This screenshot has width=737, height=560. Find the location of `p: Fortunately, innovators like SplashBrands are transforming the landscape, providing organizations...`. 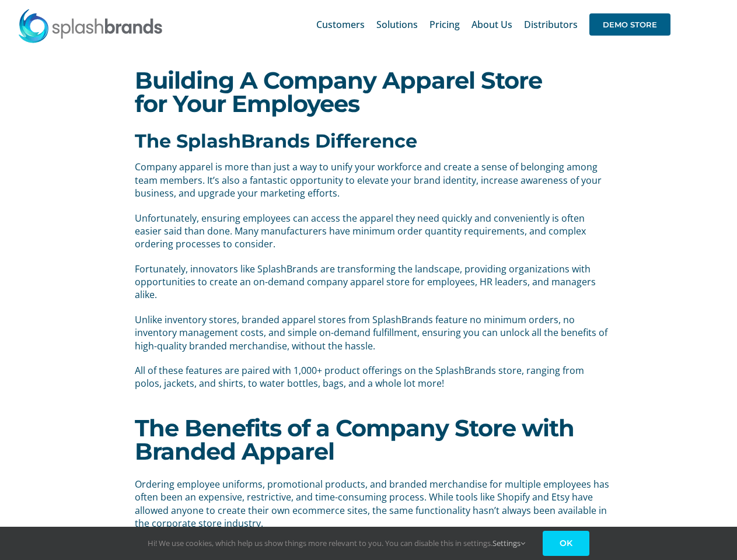

p: Fortunately, innovators like SplashBrands are transforming the landscape, providing organizations... is located at coordinates (373, 282).